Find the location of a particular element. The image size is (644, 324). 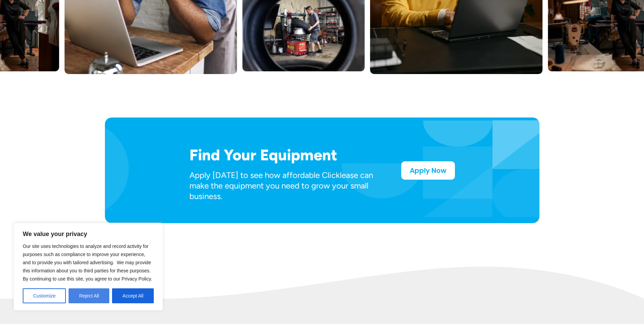

a: Apply Now is located at coordinates (428, 170).